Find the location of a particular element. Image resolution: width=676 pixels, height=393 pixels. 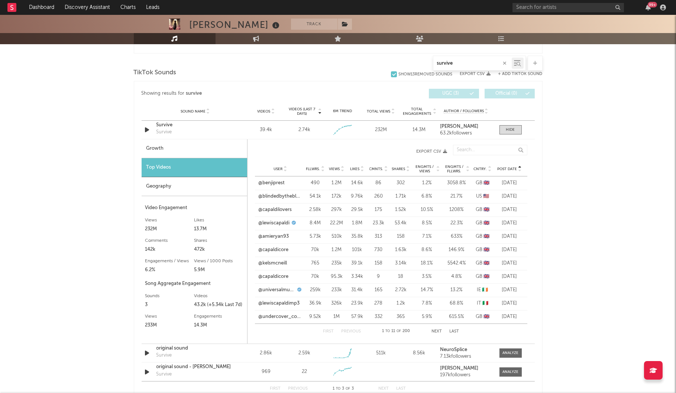

span: Author / Followers is located at coordinates (464, 111).